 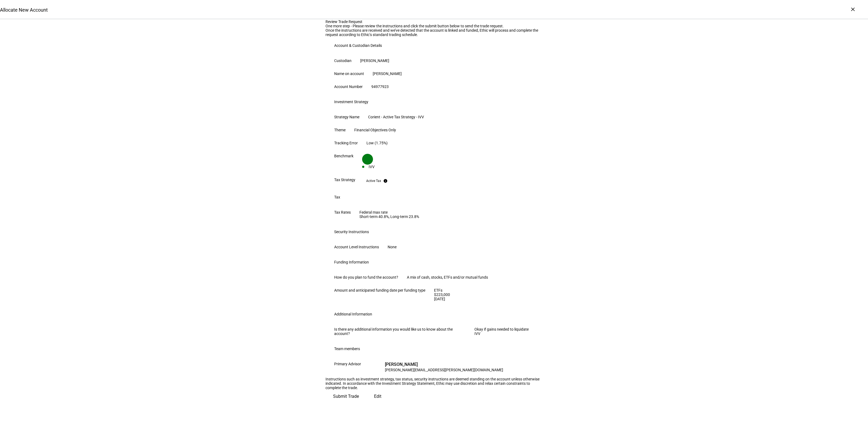 What do you see at coordinates (375, 367) in the screenshot?
I see `div: BS` at bounding box center [375, 367].